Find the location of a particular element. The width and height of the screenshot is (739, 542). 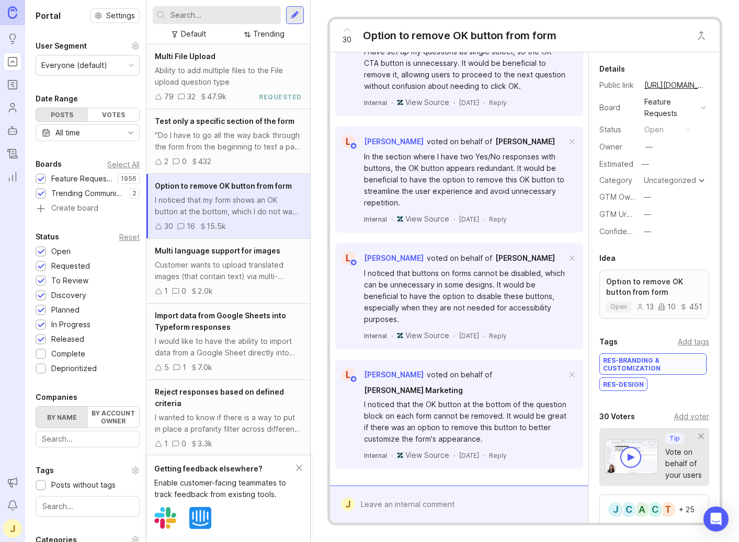

div: 432 is located at coordinates (204, 162).